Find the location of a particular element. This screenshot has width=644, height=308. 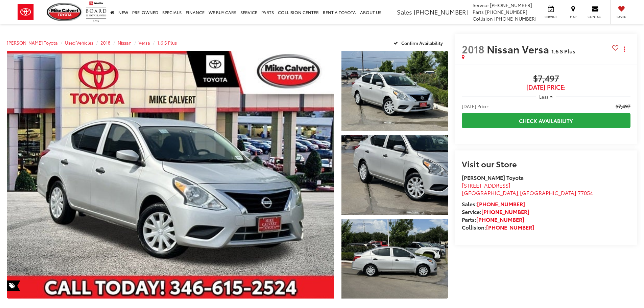

a: 2018 is located at coordinates (105, 43).